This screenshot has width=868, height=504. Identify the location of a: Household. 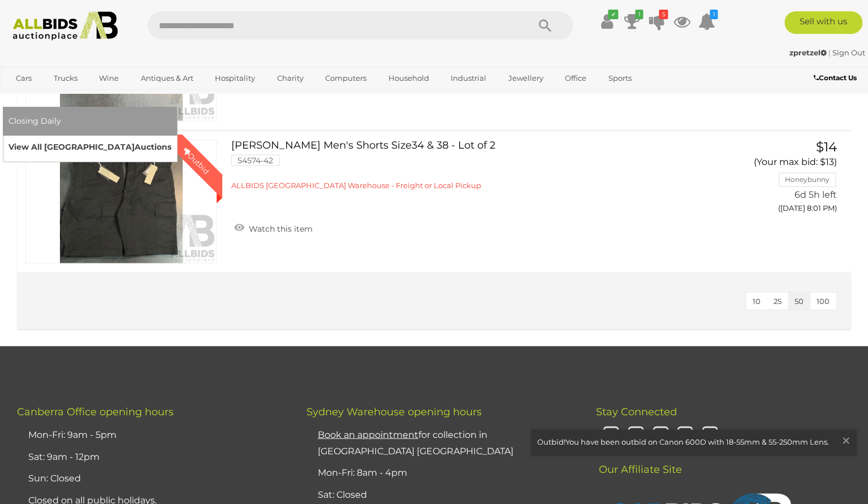
(408, 78).